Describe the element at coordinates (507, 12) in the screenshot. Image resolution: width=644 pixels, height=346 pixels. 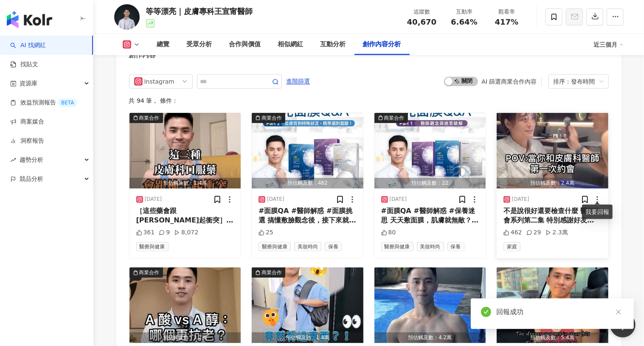
I see `div: 觀看率` at that location.